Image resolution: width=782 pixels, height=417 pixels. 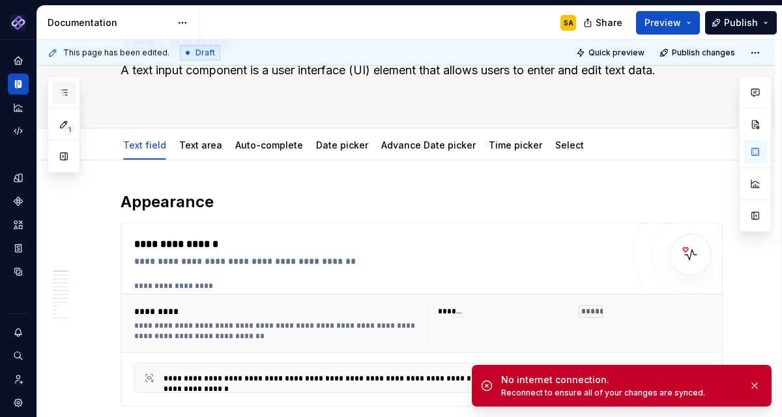 I want to click on h2: Appearance, so click(x=421, y=202).